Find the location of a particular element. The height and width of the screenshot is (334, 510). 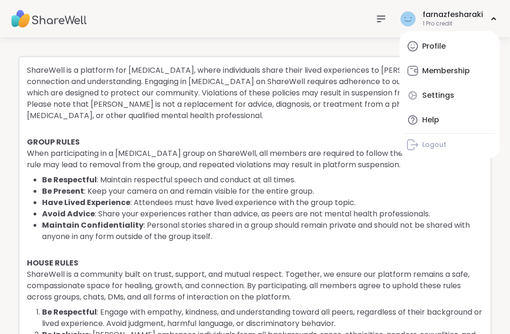

img: farnazfesharaki is located at coordinates (408, 19).